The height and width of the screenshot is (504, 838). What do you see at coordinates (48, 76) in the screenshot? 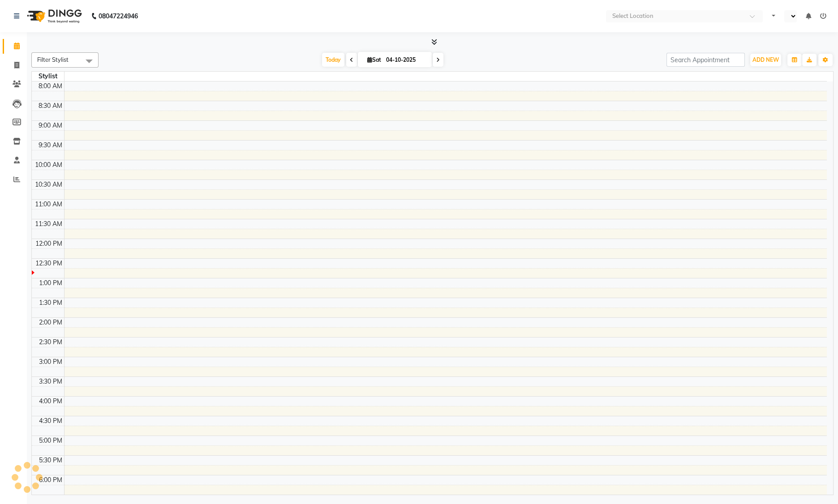
I see `div: Stylist` at bounding box center [48, 76].